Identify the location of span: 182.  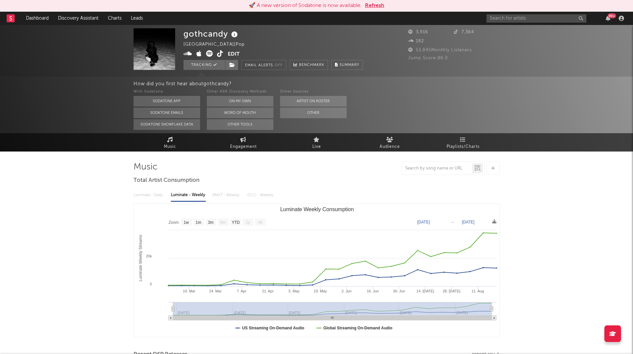
(416, 41).